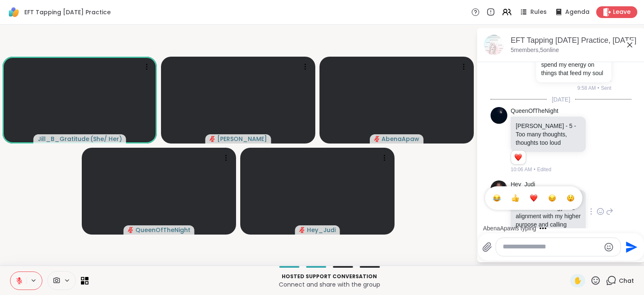 The image size is (644, 295). What do you see at coordinates (14, 12) in the screenshot?
I see `img: ShareWell Logomark` at bounding box center [14, 12].